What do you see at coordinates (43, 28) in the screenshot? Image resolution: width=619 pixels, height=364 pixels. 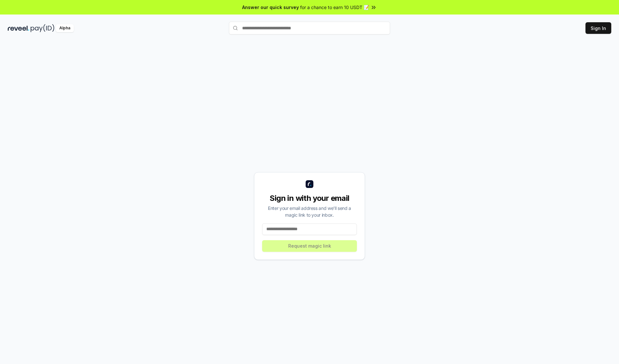 I see `img: pay_id` at bounding box center [43, 28].